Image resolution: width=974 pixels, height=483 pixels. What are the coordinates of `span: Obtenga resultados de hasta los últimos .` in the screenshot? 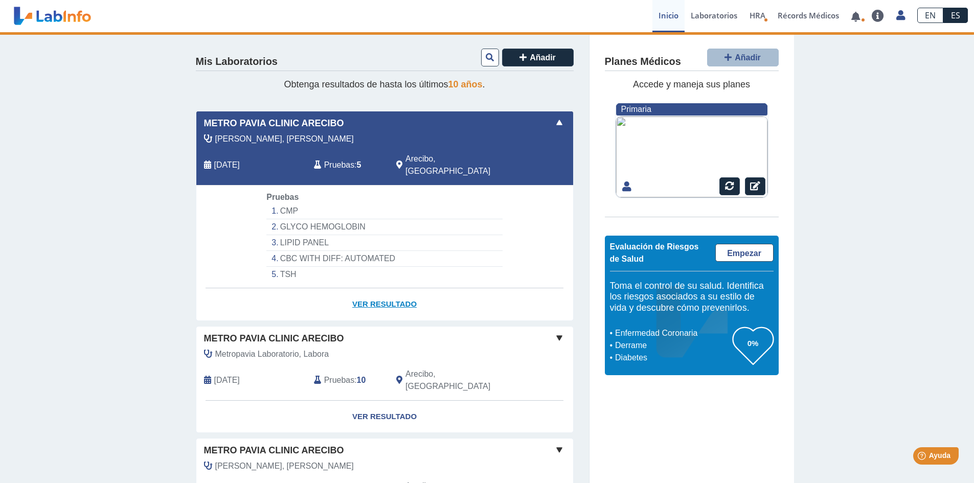 It's located at (384, 84).